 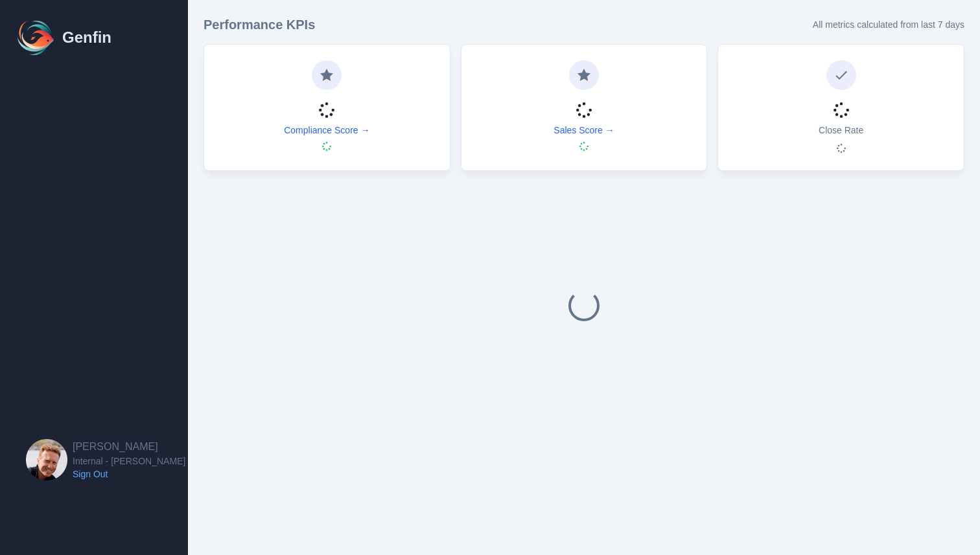 I want to click on img: Logo, so click(x=36, y=38).